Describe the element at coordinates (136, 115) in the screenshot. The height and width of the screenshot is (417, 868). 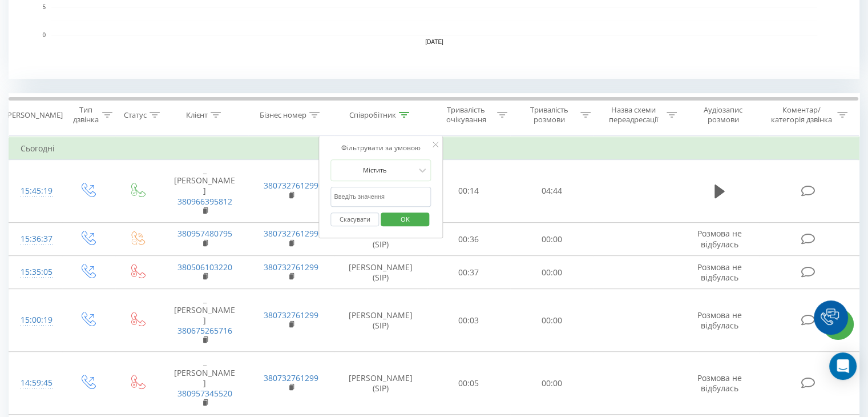
I see `div: Статус` at that location.